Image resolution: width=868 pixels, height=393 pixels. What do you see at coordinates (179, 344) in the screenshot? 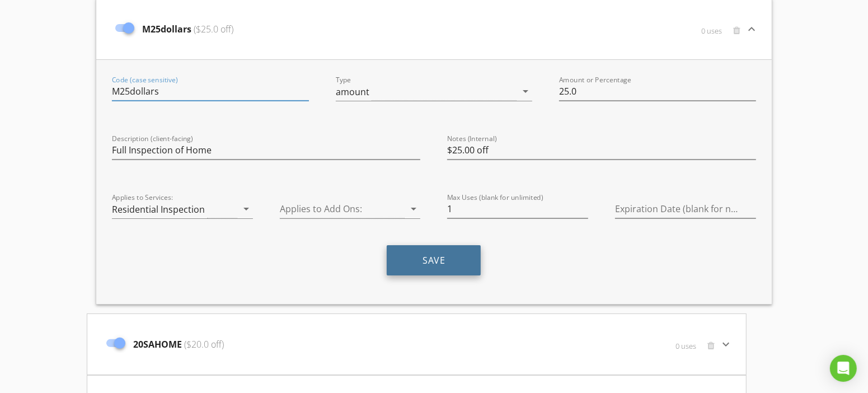
I see `span: 20SAHOME` at bounding box center [179, 344].